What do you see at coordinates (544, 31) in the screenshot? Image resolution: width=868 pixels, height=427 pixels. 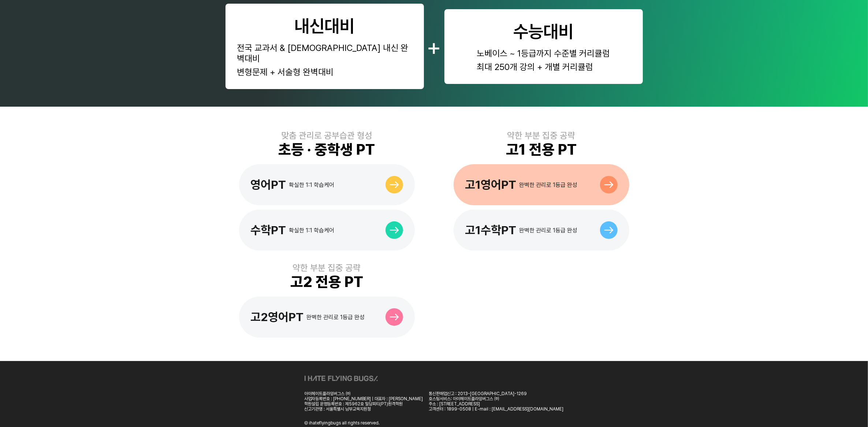 I see `div: 수능대비` at bounding box center [544, 31].